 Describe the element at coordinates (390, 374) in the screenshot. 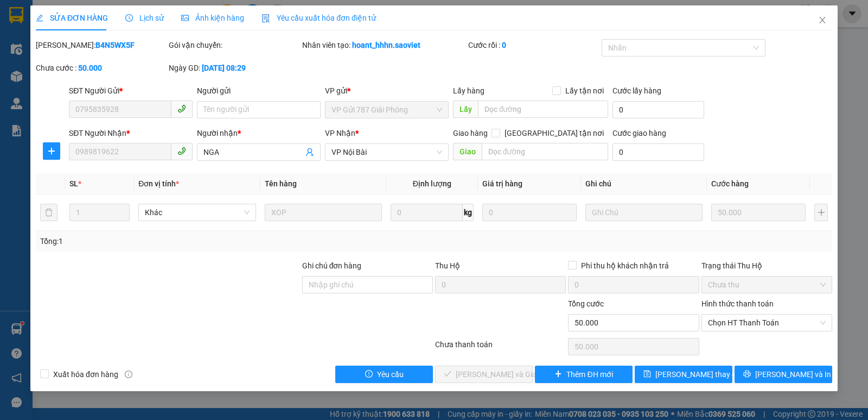

I see `span: Yêu cầu` at that location.